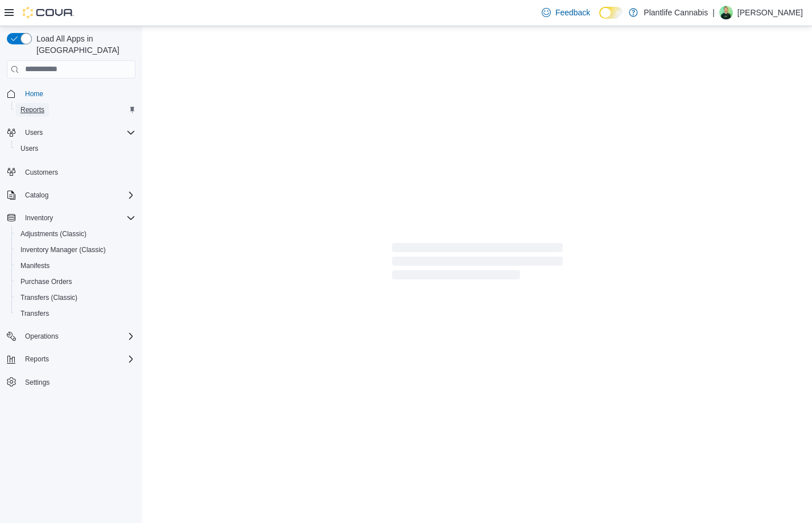 Image resolution: width=812 pixels, height=523 pixels. What do you see at coordinates (572, 12) in the screenshot?
I see `span: Feedback` at bounding box center [572, 12].